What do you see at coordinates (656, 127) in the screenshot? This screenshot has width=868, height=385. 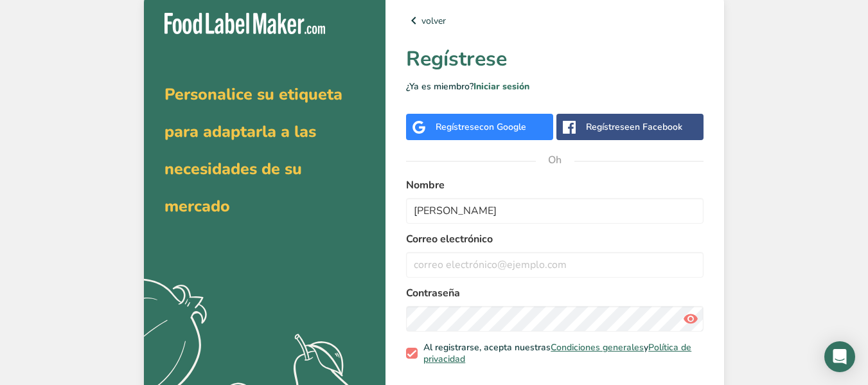 I see `font: en Facebook` at bounding box center [656, 127].